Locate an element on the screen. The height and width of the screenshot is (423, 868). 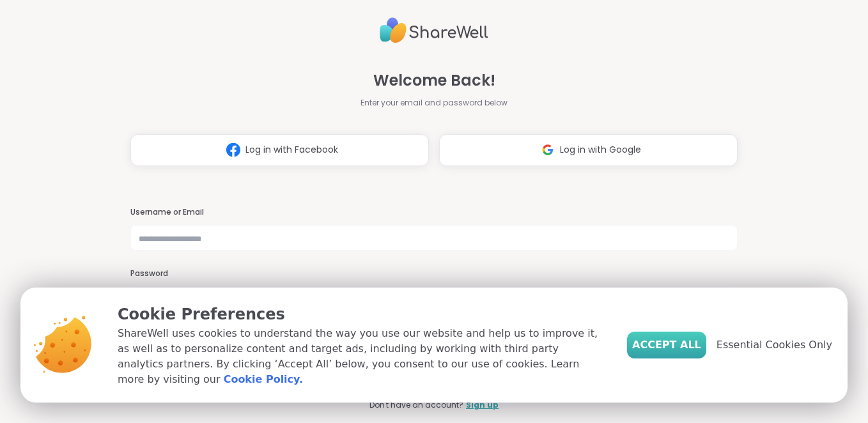
span: Log in with Google is located at coordinates (600, 150).